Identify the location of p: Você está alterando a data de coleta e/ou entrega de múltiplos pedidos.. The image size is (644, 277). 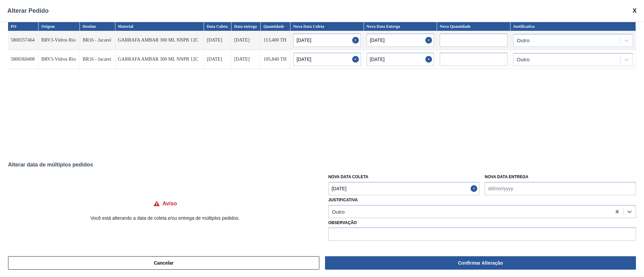
(165, 218).